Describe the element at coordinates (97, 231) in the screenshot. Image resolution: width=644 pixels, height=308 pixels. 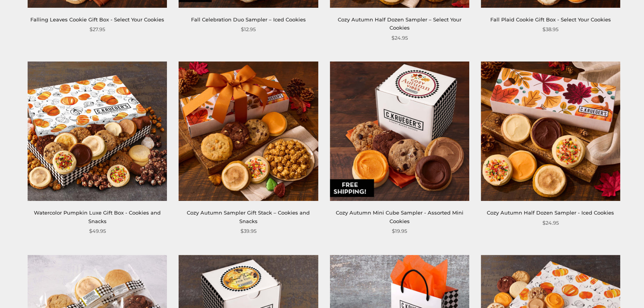
I see `span: $49.95` at that location.